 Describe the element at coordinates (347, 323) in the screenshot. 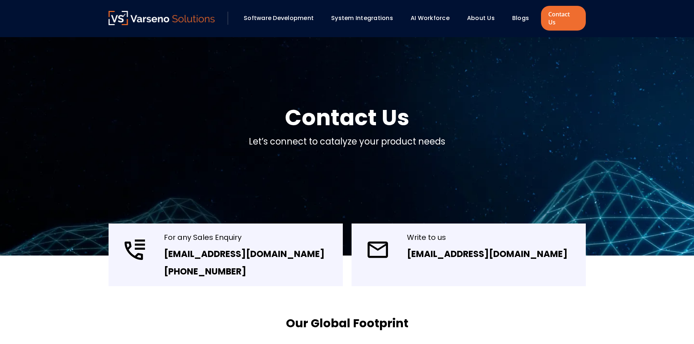

I see `h2: Our Global Footprint` at that location.